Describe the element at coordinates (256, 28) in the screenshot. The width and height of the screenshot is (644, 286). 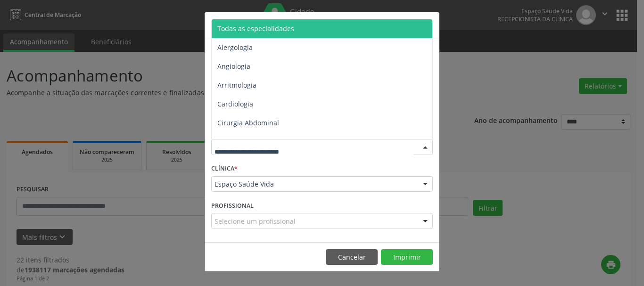
I see `span: Todas as especialidades` at that location.